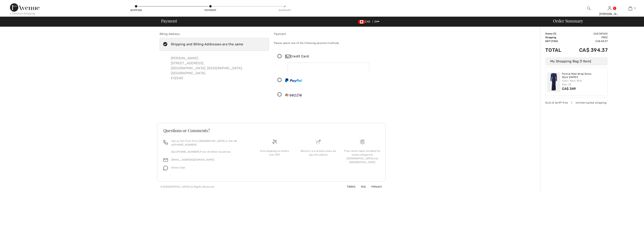 Image resolution: width=644 pixels, height=240 pixels. Describe the element at coordinates (584, 75) in the screenshot. I see `a: Formal Maxi Wrap Dress Style 254703` at that location.